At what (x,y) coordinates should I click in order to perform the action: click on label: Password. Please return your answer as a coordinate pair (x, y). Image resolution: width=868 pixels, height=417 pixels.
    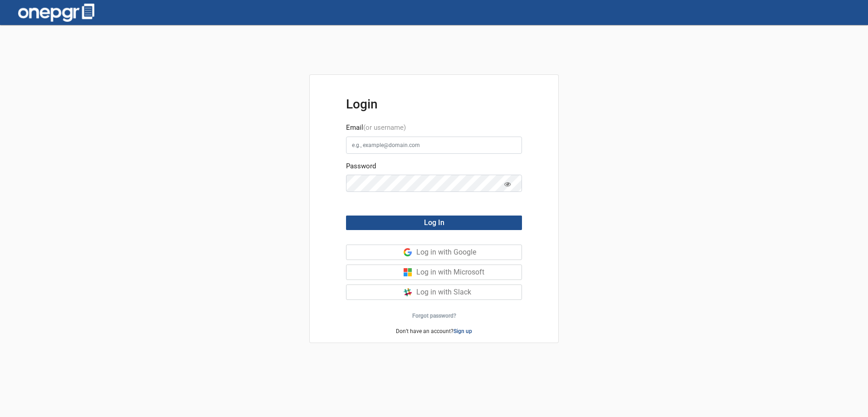
    Looking at the image, I should click on (361, 166).